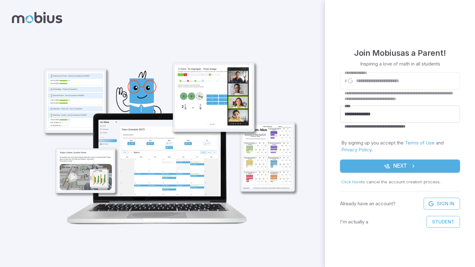  Describe the element at coordinates (400, 166) in the screenshot. I see `button: Next` at that location.